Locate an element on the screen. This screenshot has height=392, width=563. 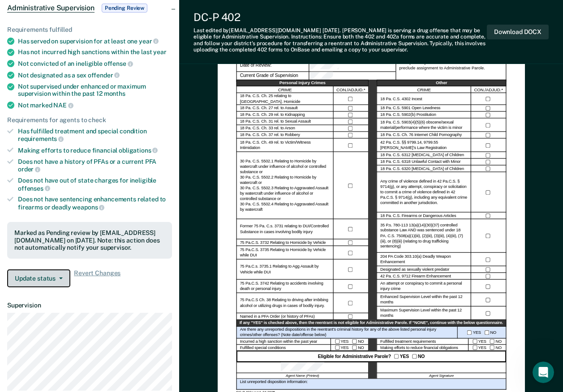
div: Making efforts to reduce financial is located at coordinates (95, 151).